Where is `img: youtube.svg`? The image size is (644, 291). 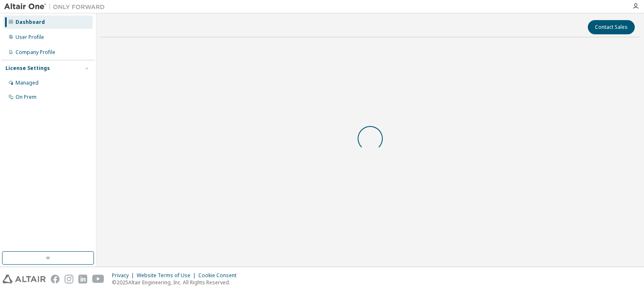 img: youtube.svg is located at coordinates (98, 279).